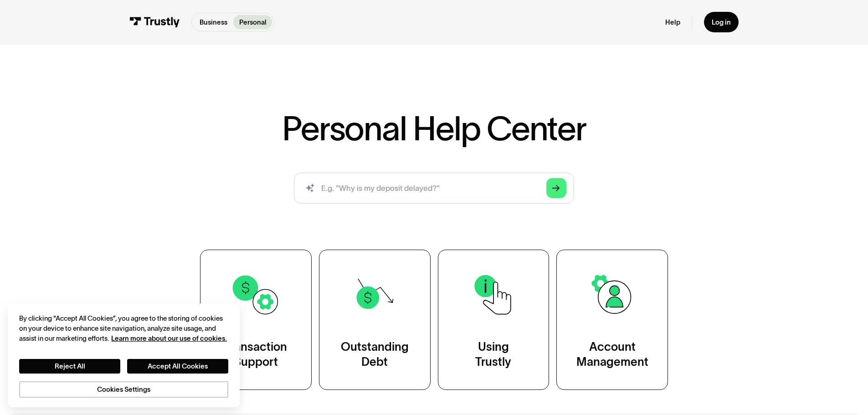 The image size is (868, 415). I want to click on form: Search, so click(434, 188).